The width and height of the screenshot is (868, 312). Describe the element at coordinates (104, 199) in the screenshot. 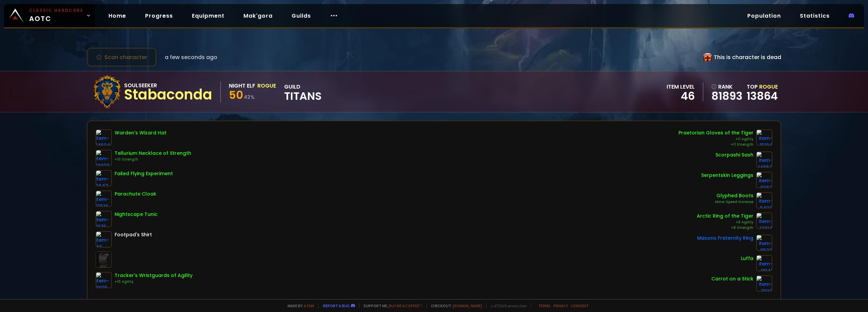

I see `img: item-10518` at that location.